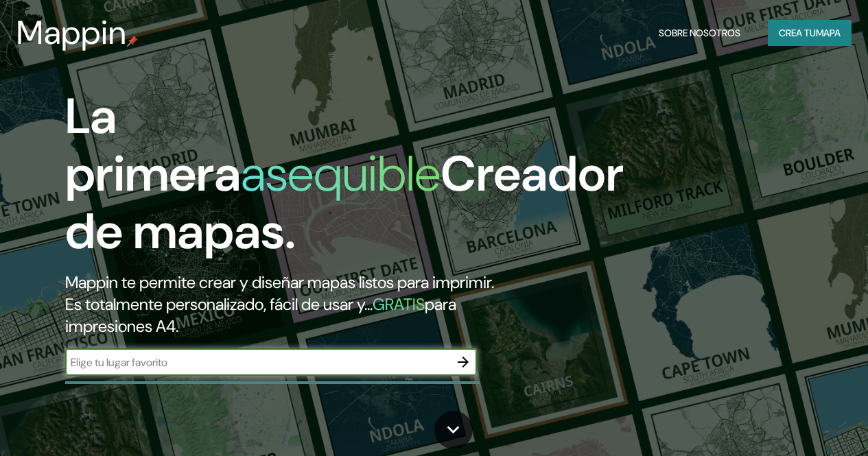 The width and height of the screenshot is (868, 456). I want to click on button: Sobre nosotros, so click(699, 33).